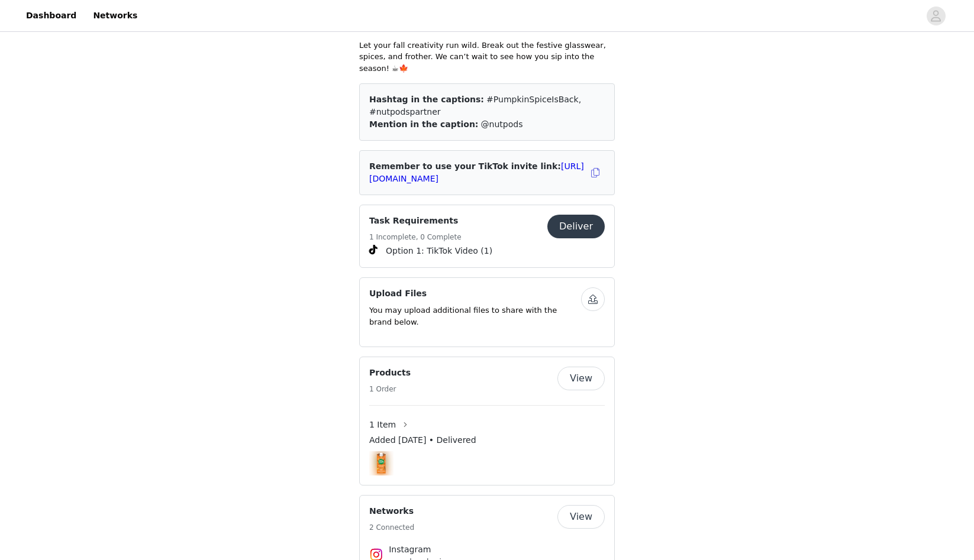 Image resolution: width=974 pixels, height=560 pixels. I want to click on span: Remember to use your TikTok invite link:, so click(476, 172).